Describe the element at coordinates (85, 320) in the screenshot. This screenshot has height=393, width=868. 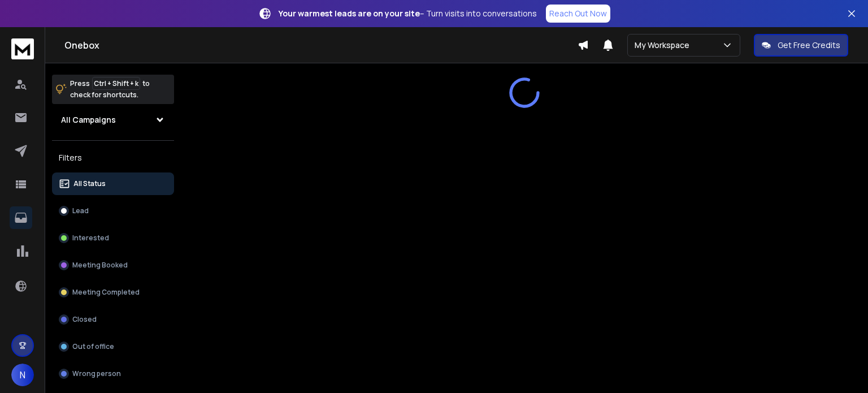
I see `p: Closed` at that location.